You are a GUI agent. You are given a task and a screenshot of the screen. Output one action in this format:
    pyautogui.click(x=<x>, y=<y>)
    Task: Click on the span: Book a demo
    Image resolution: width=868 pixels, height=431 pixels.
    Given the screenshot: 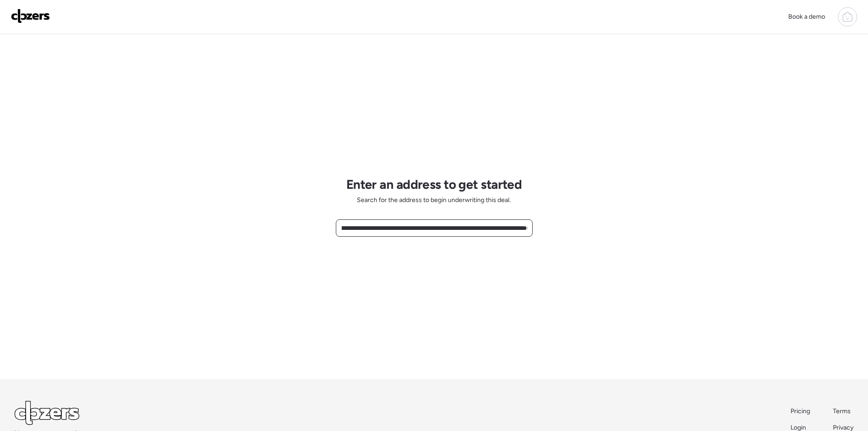 What is the action you would take?
    pyautogui.click(x=807, y=16)
    